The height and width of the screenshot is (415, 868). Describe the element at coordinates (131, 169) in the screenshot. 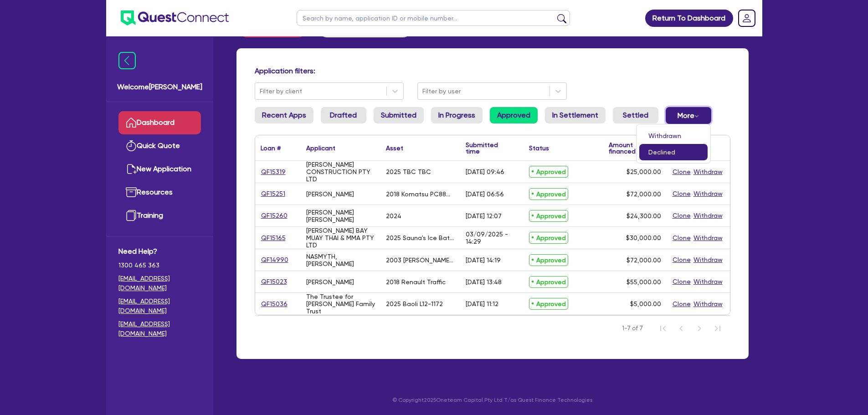

I see `img: new-application` at that location.